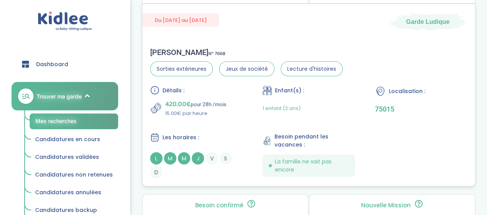 The height and width of the screenshot is (215, 487). What do you see at coordinates (65, 64) in the screenshot?
I see `a: Dashboard` at bounding box center [65, 64].